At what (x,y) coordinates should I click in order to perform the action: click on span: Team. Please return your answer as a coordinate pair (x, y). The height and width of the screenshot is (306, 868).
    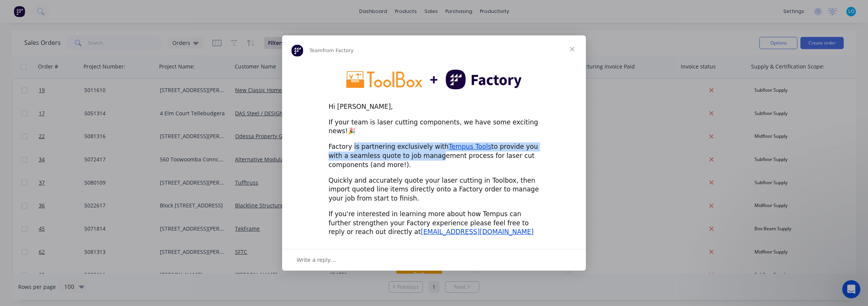
    Looking at the image, I should click on (316, 50).